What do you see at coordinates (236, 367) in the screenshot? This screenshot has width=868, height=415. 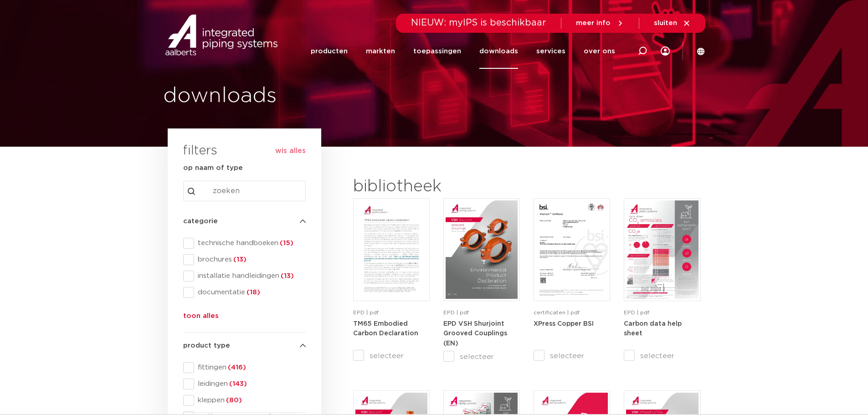 I see `span: (416)` at bounding box center [236, 367].